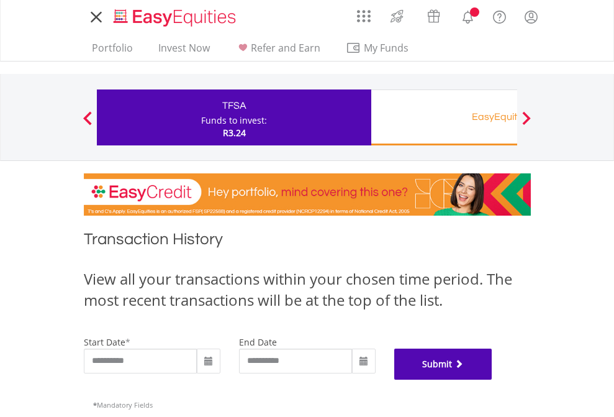 Image resolution: width=614 pixels, height=417 pixels. I want to click on div: View all your transactions within your chosen time period. The most recent transactions will be a..., so click(307, 289).